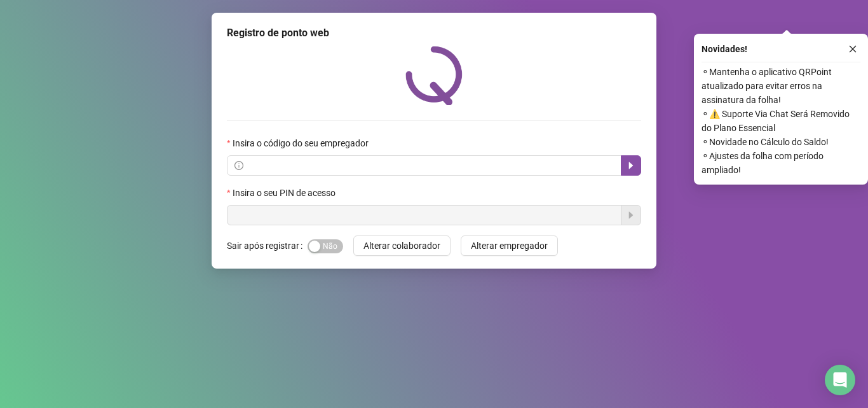 The height and width of the screenshot is (408, 868). What do you see at coordinates (781, 86) in the screenshot?
I see `span: ⚬ Mantenha o aplicativo QRPoint atualizado para evitar erros na assinatura da folha!` at bounding box center [781, 86].